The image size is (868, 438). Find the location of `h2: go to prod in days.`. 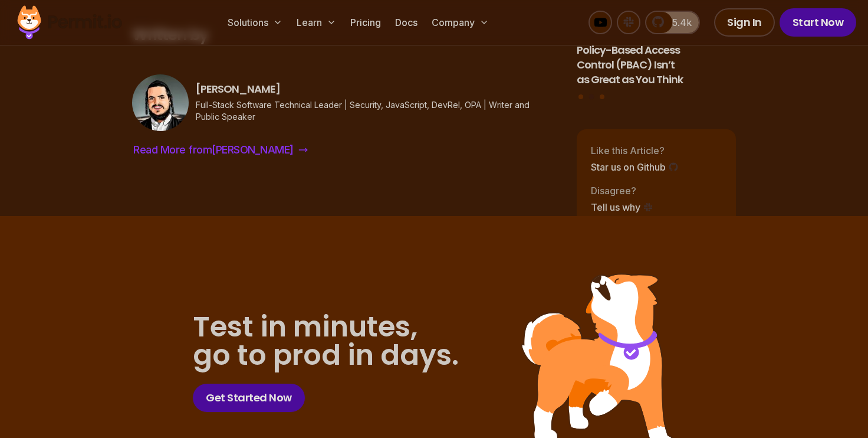

h2: go to prod in days. is located at coordinates (325, 341).